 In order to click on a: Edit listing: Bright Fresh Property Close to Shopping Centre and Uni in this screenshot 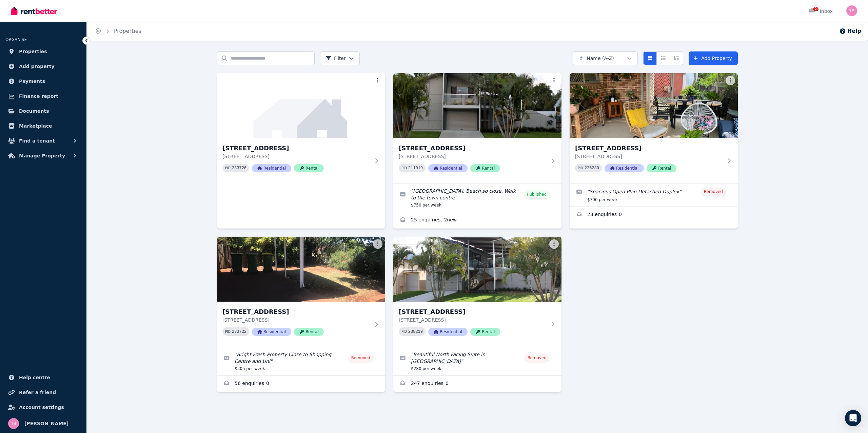, I will do `click(301, 361)`.